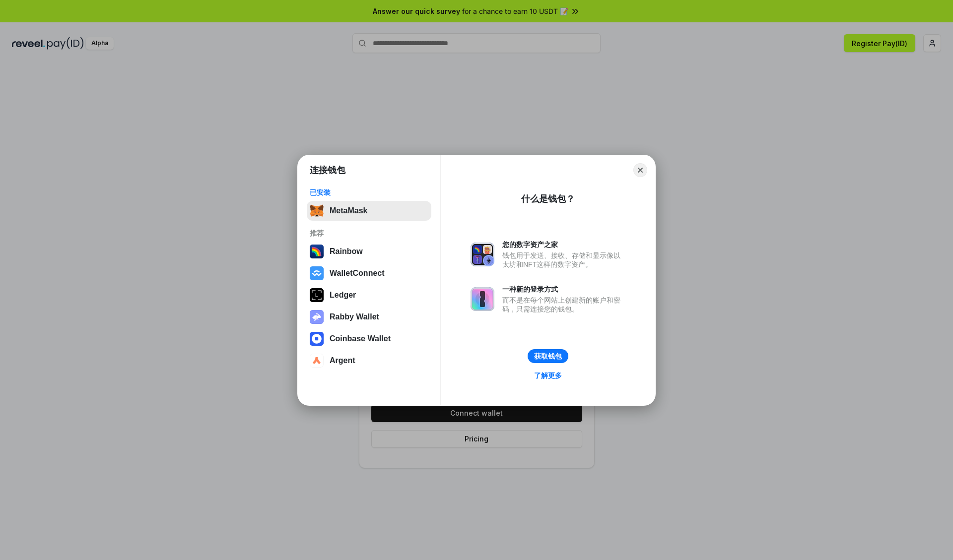 The image size is (953, 560). What do you see at coordinates (317, 251) in the screenshot?
I see `img: svg+xml,%3Csvg%20width%3D%22120%22%20height%3D%22120%22%20viewBox%3D%220%200%20120%20120%22%20fil...` at bounding box center [317, 251].